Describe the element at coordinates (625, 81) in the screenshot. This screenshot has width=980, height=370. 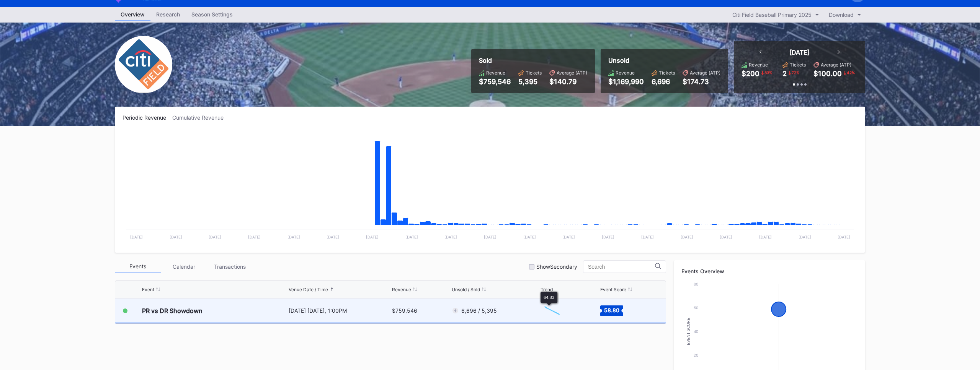
I see `div: $1,169,990` at that location.